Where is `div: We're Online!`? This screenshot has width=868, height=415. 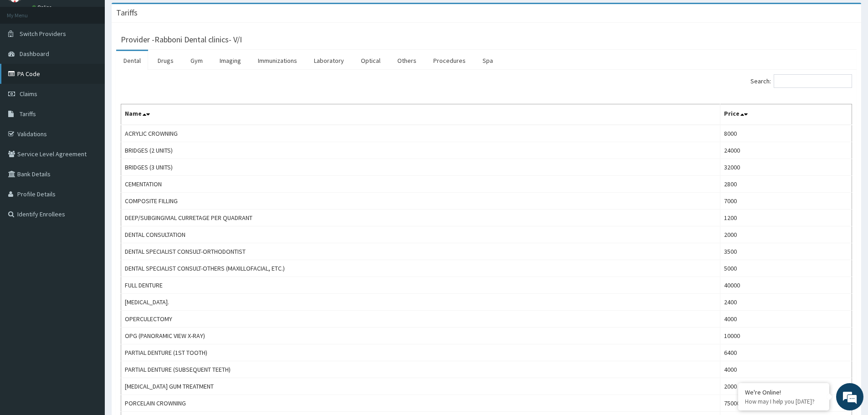 div: We're Online! is located at coordinates (784, 392).